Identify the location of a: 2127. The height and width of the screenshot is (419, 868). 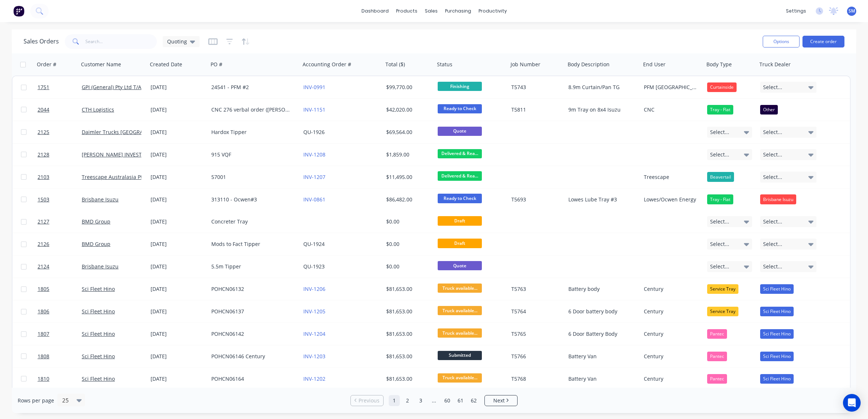
(60, 222).